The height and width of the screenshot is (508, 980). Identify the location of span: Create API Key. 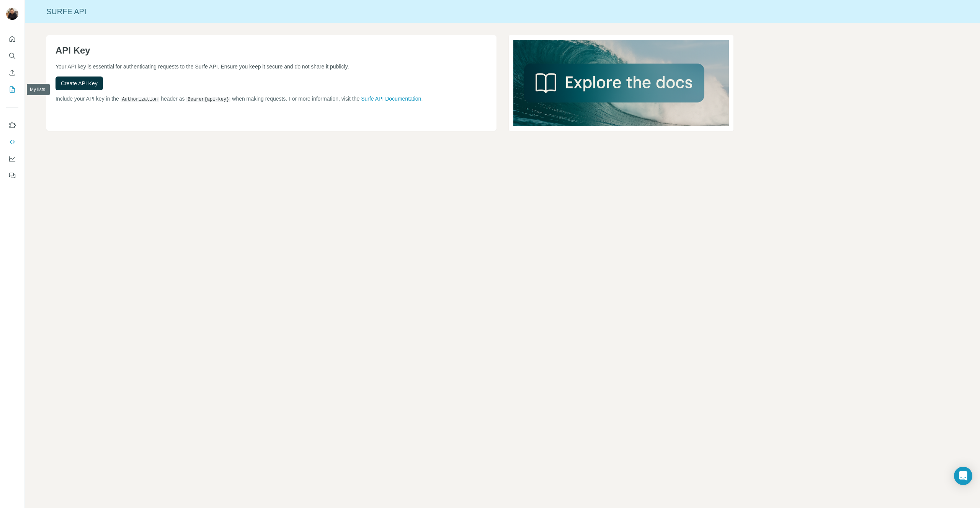
(79, 83).